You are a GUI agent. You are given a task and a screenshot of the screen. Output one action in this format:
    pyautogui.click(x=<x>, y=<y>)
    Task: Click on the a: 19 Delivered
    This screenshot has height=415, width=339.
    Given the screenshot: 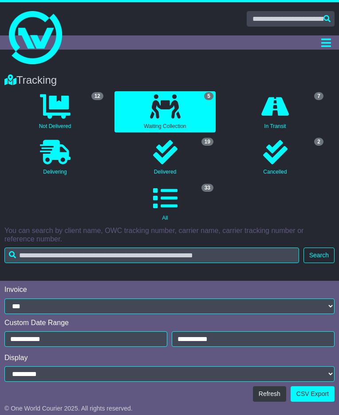 What is the action you would take?
    pyautogui.click(x=165, y=157)
    